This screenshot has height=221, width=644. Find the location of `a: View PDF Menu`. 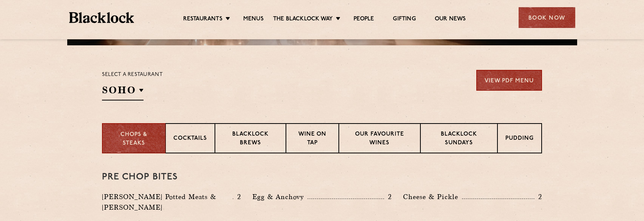

a: View PDF Menu is located at coordinates (509, 80).